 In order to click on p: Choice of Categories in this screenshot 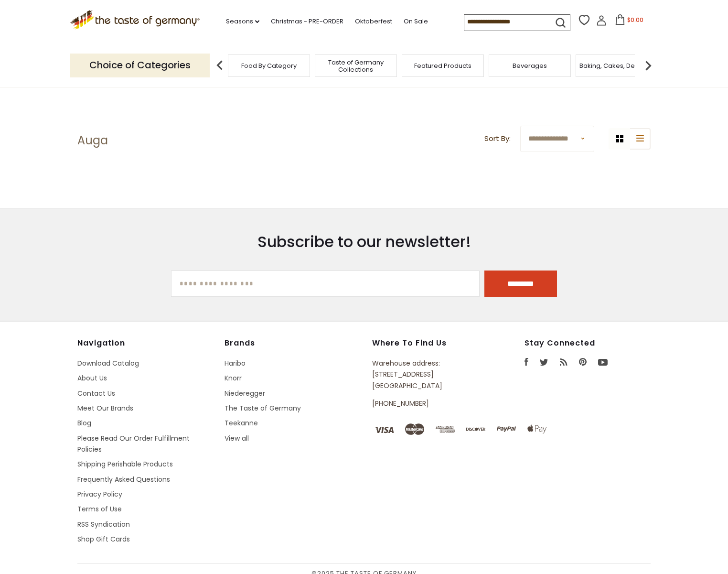, I will do `click(139, 65)`.